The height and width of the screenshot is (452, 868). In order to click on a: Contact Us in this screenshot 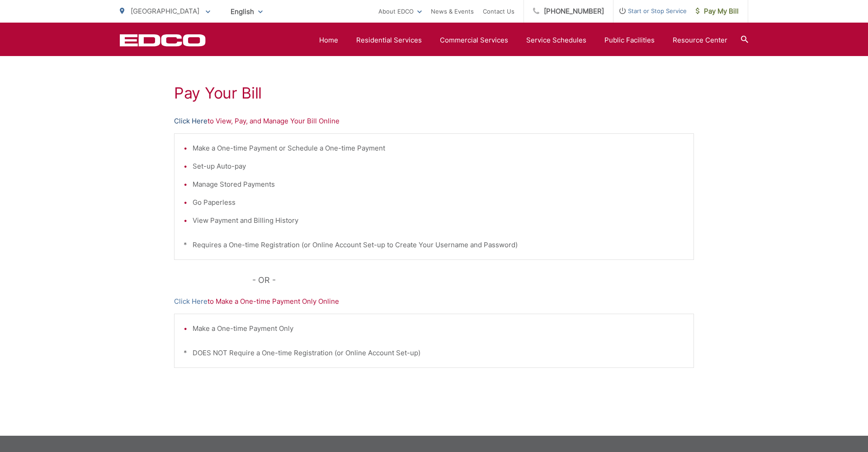, I will do `click(499, 11)`.